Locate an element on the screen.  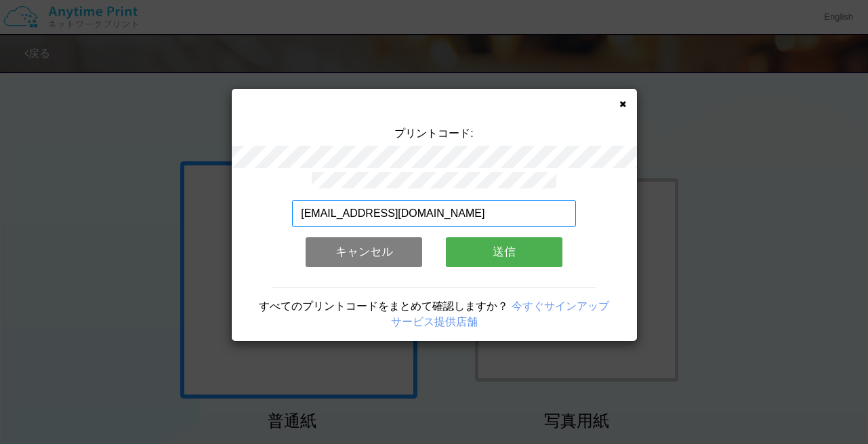
a: 今すぐサインアップ is located at coordinates (561, 306).